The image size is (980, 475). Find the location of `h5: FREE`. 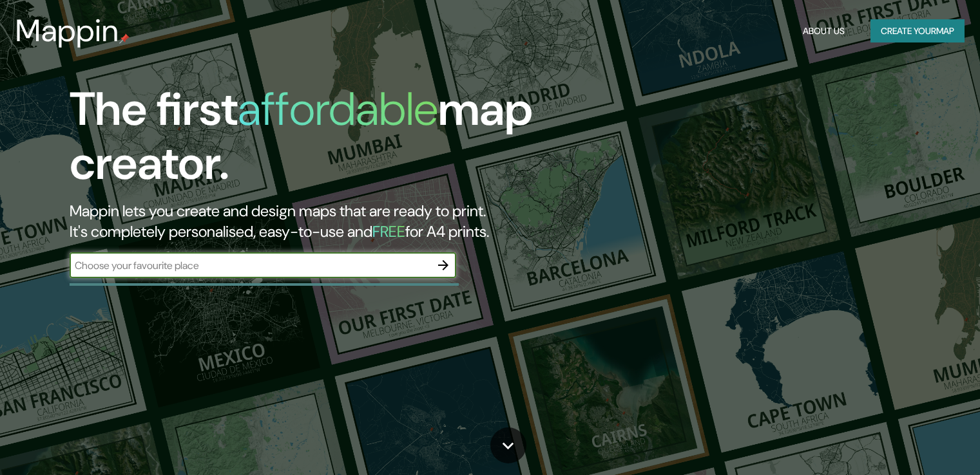

h5: FREE is located at coordinates (389, 231).